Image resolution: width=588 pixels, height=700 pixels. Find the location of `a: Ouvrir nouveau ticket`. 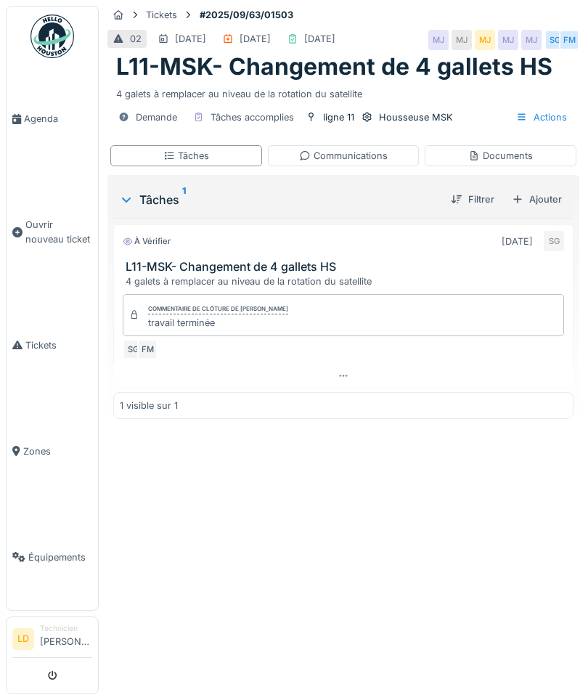

a: Ouvrir nouveau ticket is located at coordinates (52, 231).